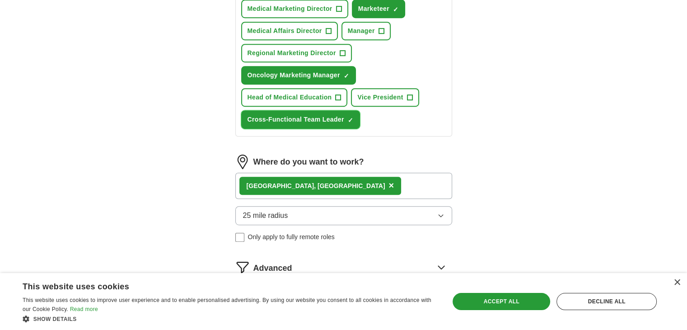  What do you see at coordinates (227, 304) in the screenshot?
I see `span: This website uses cookies to improve user experience and to enable personalised advertising. By u...` at bounding box center [227, 304].